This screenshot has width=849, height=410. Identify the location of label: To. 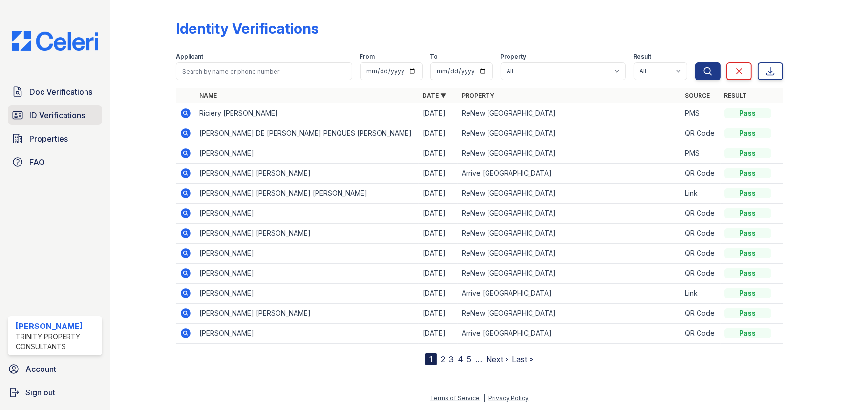
(434, 57).